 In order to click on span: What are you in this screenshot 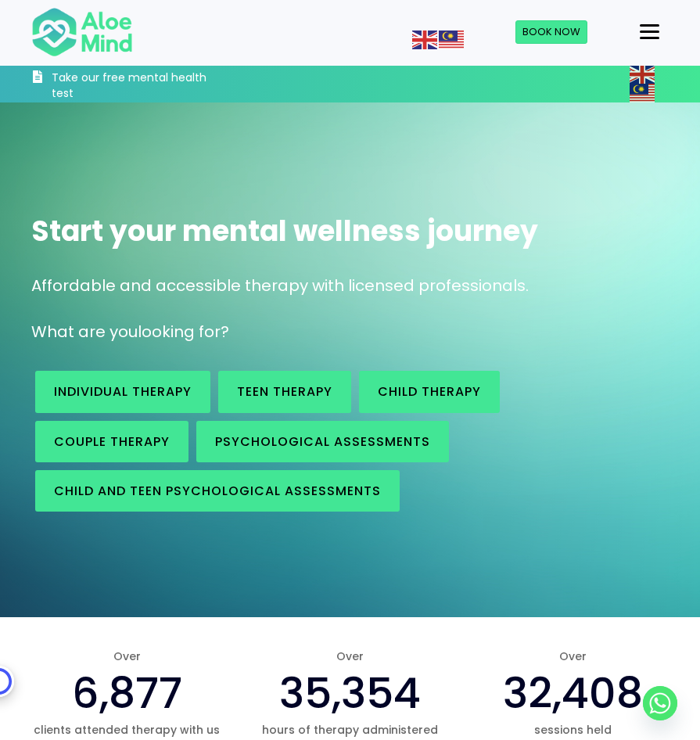, I will do `click(84, 332)`.